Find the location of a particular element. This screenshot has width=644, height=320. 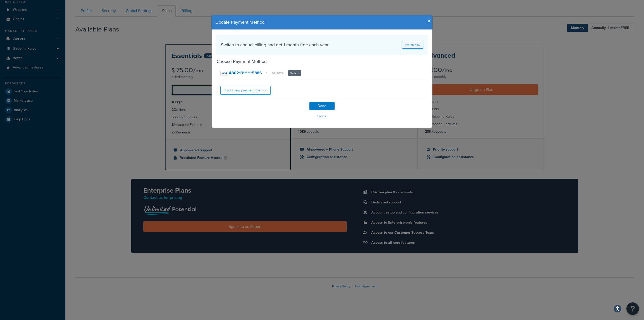

img: visa.png is located at coordinates (224, 74).